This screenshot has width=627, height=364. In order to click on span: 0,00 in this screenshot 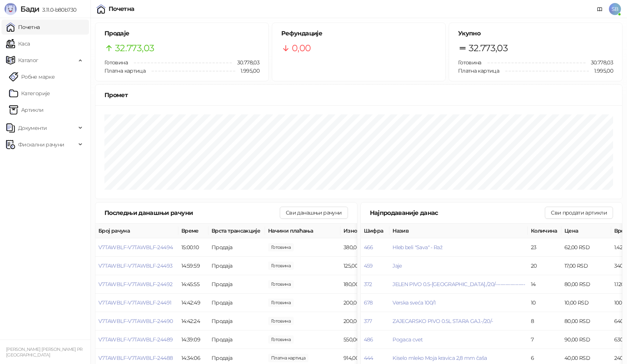, I will do `click(301, 48)`.